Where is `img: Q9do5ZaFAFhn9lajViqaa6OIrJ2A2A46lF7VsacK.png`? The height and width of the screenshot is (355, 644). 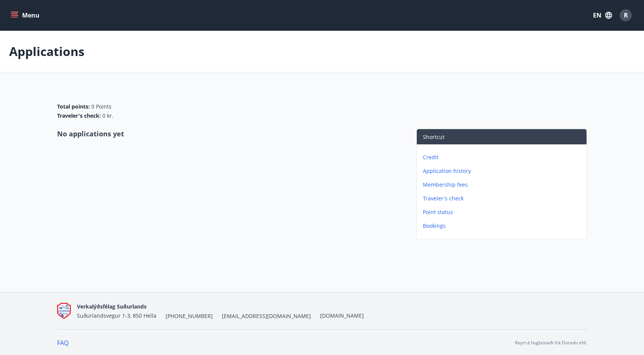 img: Q9do5ZaFAFhn9lajViqaa6OIrJ2A2A46lF7VsacK.png is located at coordinates (64, 311).